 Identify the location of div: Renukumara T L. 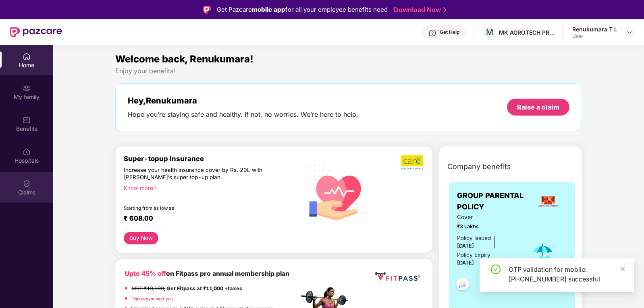
(595, 29).